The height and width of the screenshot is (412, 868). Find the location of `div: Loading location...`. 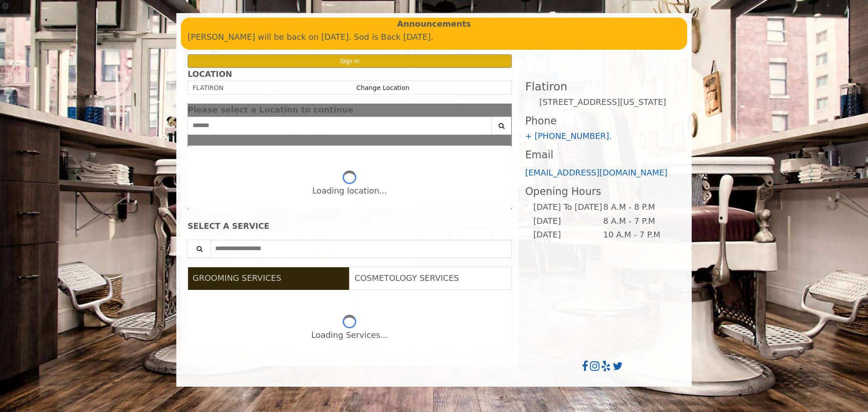

div: Loading location... is located at coordinates (349, 191).